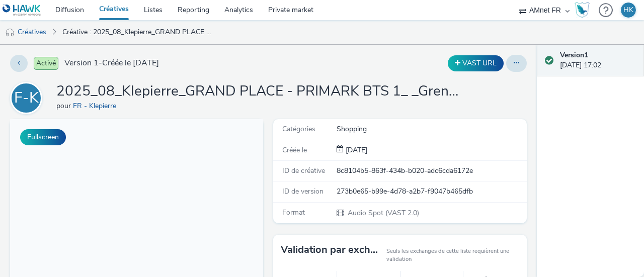  Describe the element at coordinates (64, 106) in the screenshot. I see `span: pour` at that location.